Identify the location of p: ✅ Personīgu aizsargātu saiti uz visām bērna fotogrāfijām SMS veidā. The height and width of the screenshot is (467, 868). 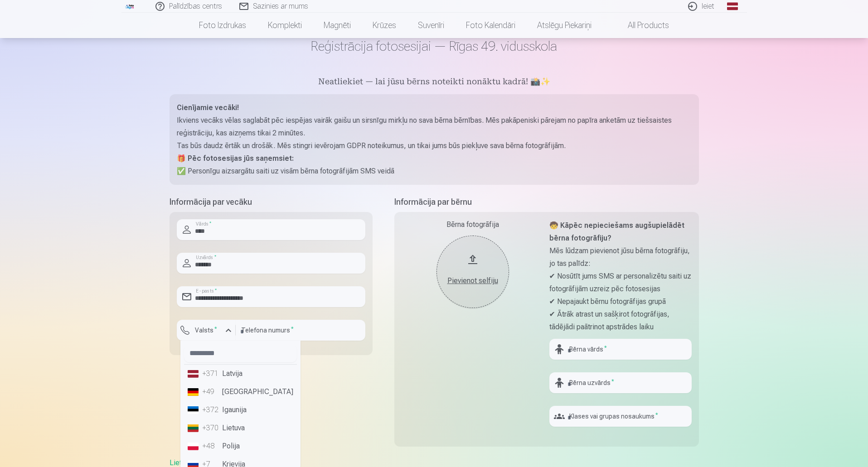
(434, 171).